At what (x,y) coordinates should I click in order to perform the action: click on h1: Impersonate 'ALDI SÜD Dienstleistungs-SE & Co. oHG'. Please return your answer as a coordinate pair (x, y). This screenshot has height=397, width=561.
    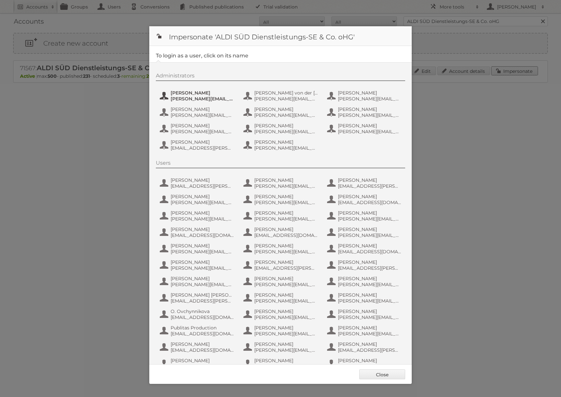
    Looking at the image, I should click on (280, 36).